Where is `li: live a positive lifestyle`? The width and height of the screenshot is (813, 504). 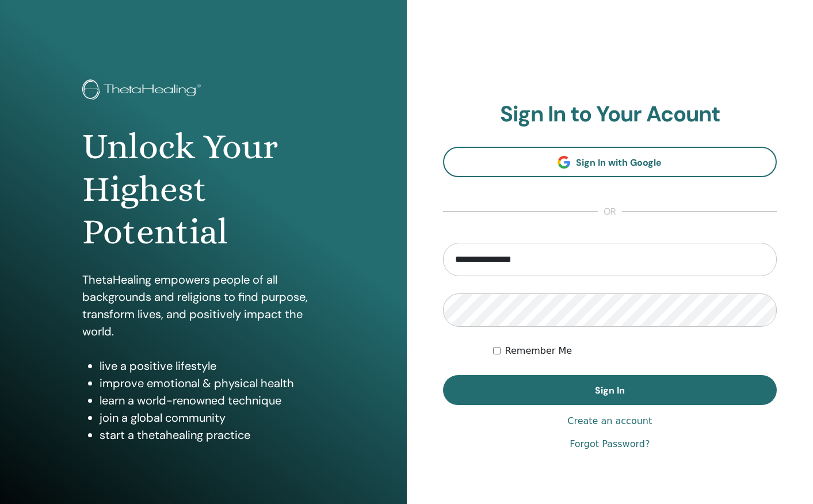
li: live a positive lifestyle is located at coordinates (211, 366).